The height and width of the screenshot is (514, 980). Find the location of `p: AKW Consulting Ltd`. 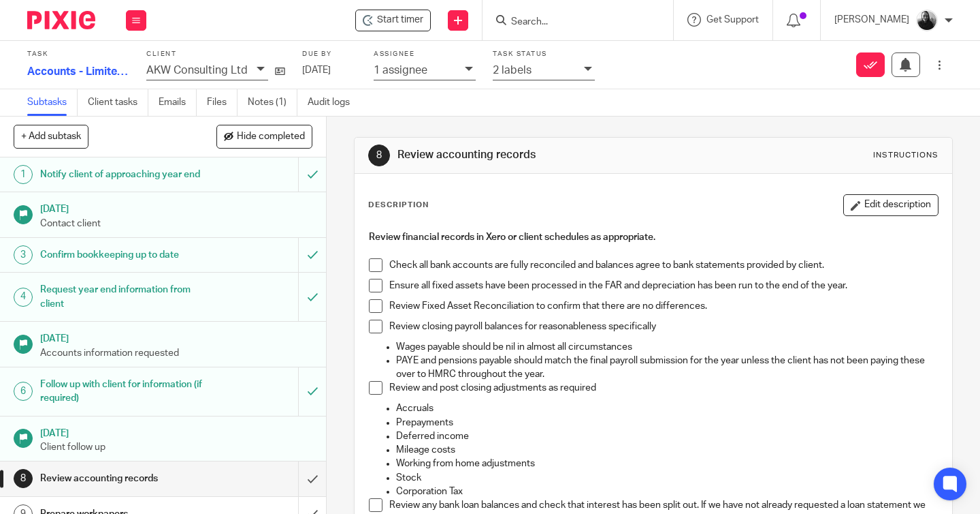

p: AKW Consulting Ltd is located at coordinates (197, 70).